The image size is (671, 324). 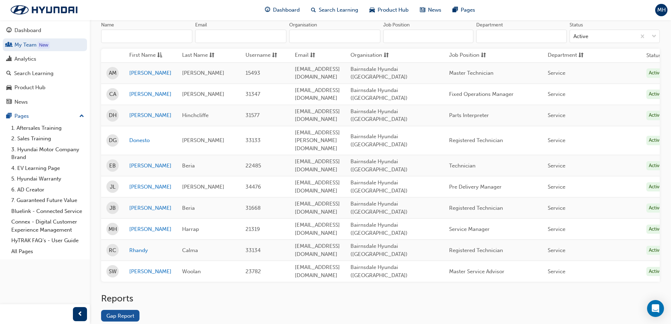 I want to click on span: guage-icon, so click(x=267, y=10).